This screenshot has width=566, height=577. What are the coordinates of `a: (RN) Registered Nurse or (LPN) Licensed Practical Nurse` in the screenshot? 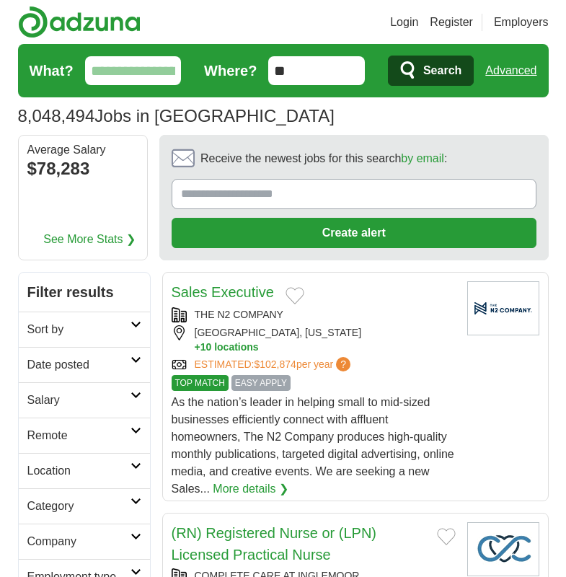 It's located at (274, 544).